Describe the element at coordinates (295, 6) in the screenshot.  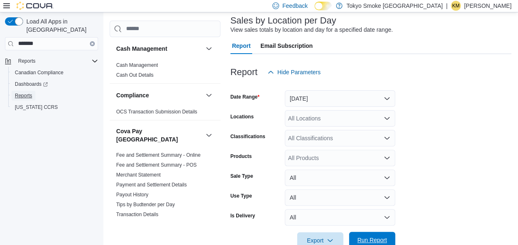
I see `span: Feedback` at that location.